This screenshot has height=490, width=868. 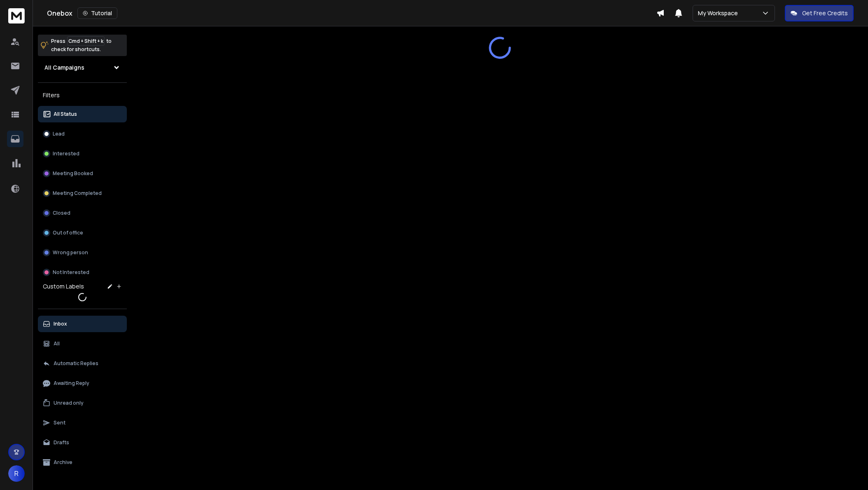 What do you see at coordinates (61, 324) in the screenshot?
I see `p: Inbox` at bounding box center [61, 324].